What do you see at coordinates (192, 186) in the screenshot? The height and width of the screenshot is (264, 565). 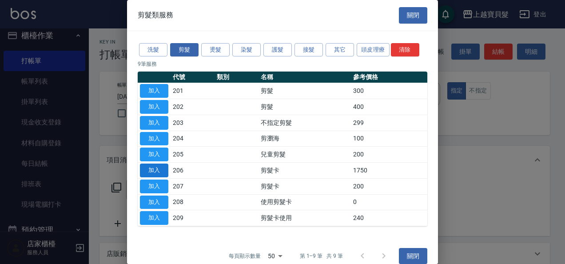 I see `td: 207` at bounding box center [192, 186].